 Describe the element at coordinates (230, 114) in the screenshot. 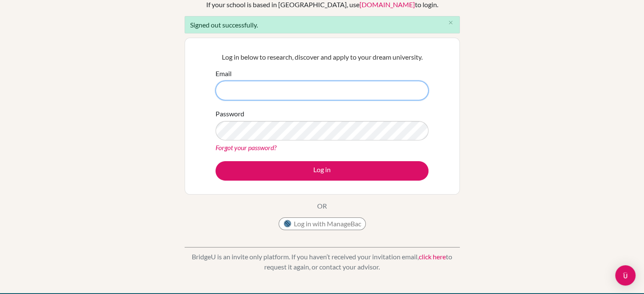

I see `label: Password` at that location.